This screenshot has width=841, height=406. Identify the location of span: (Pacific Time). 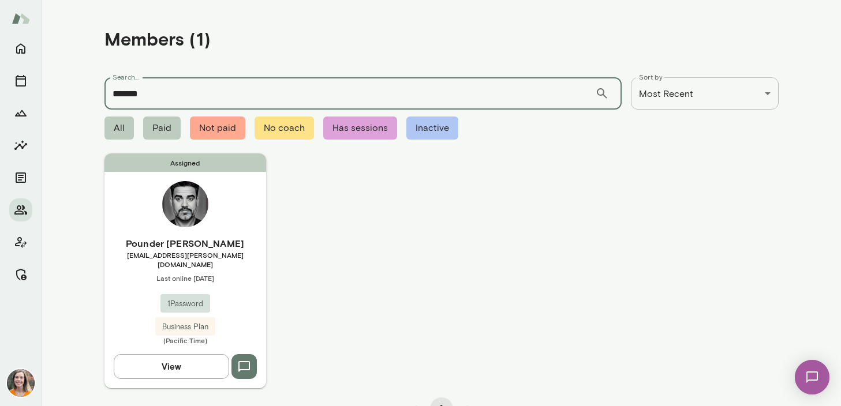
(185, 340).